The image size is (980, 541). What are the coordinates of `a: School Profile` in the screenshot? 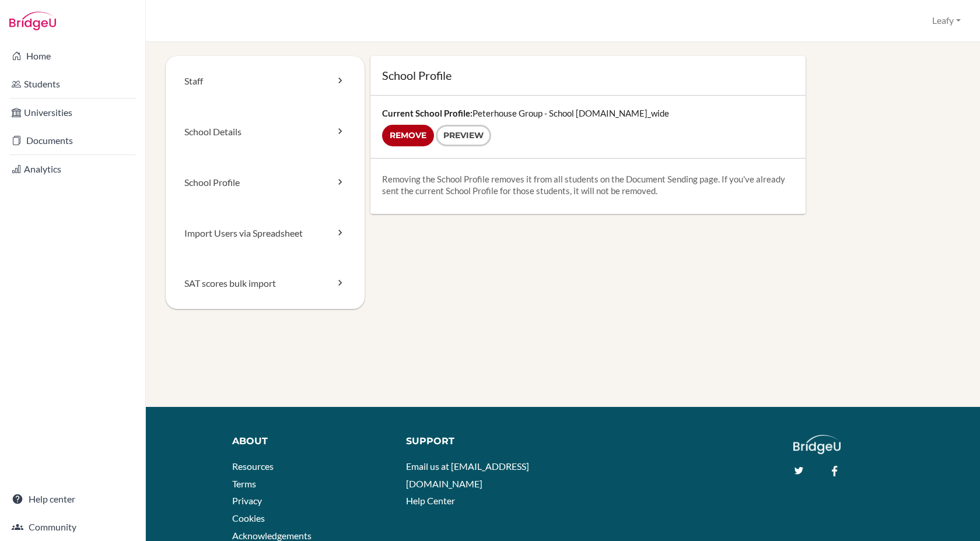 It's located at (264, 183).